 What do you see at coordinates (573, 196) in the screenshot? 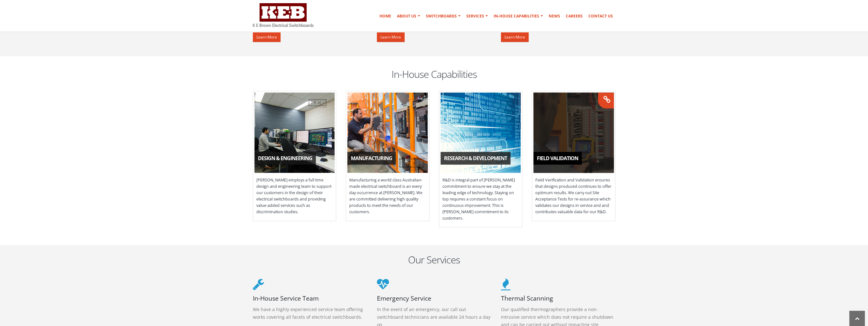
I see `span: Field Verification and Validation ensures that designs produced continues to offer optimum result...` at bounding box center [573, 196].